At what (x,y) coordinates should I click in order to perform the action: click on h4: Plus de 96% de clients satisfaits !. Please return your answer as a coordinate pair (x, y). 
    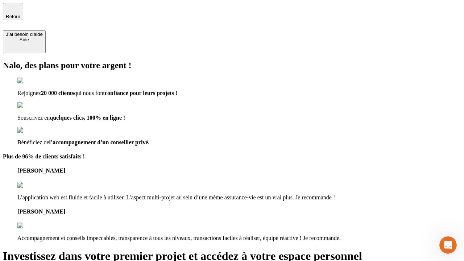
    Looking at the image, I should click on (232, 157).